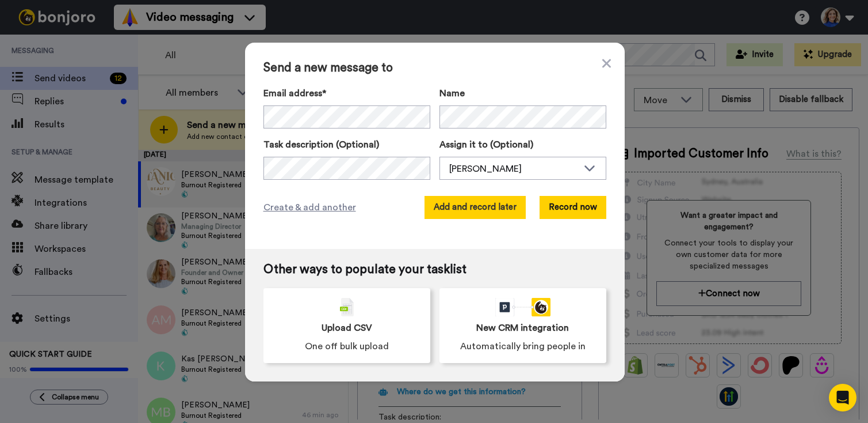  What do you see at coordinates (452, 94) in the screenshot?
I see `span: Name` at bounding box center [452, 94].